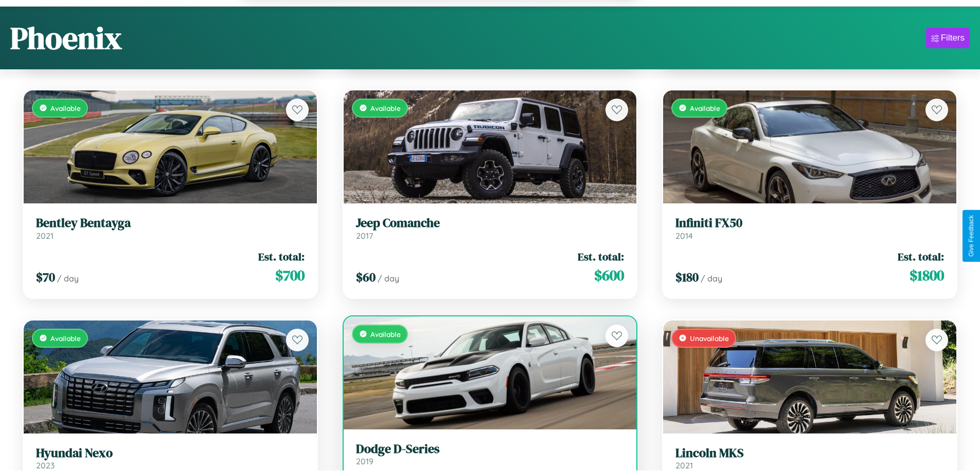 Image resolution: width=980 pixels, height=472 pixels. Describe the element at coordinates (953, 38) in the screenshot. I see `div: Filters` at that location.